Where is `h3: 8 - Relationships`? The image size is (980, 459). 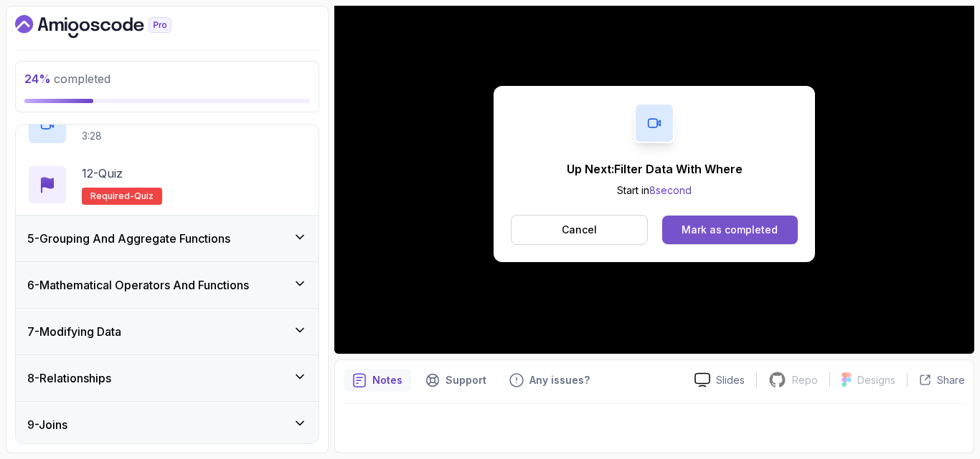 h3: 8 - Relationships is located at coordinates (68, 378).